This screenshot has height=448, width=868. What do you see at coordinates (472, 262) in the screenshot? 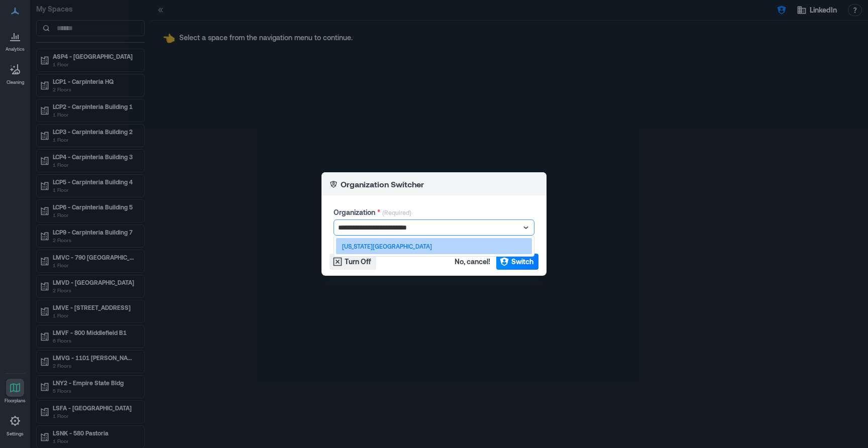
I see `span: No, cancel!` at bounding box center [472, 262].